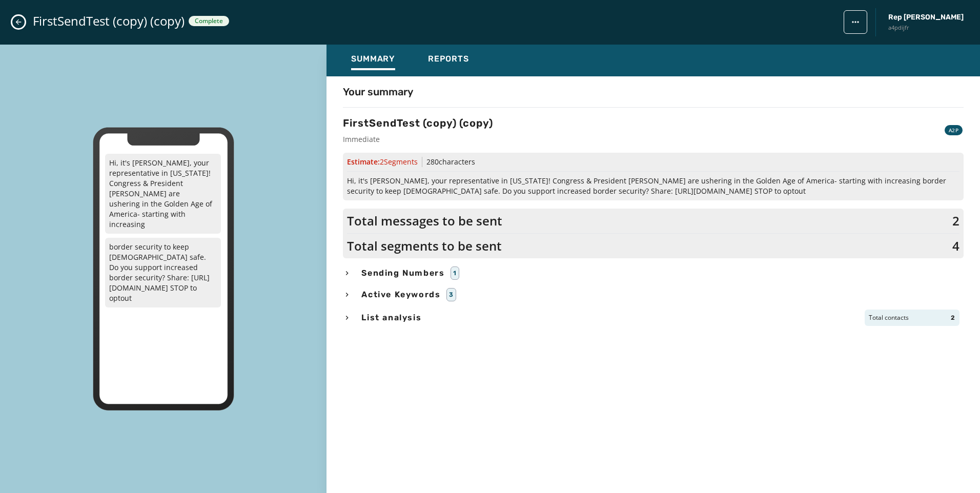 The image size is (980, 493). What do you see at coordinates (953, 130) in the screenshot?
I see `div: A2P` at bounding box center [953, 130].